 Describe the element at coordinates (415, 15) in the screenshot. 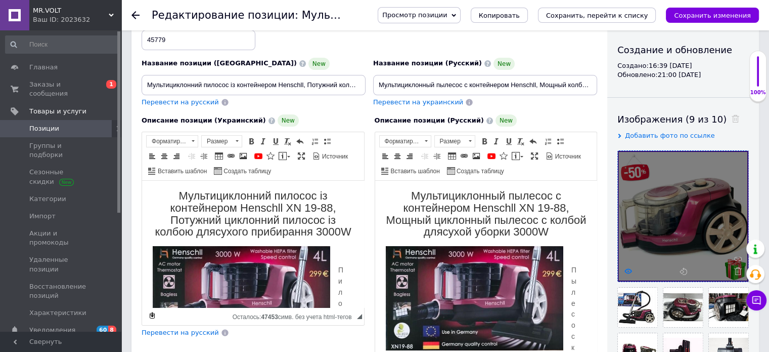

I see `span: Просмотр позиции` at that location.